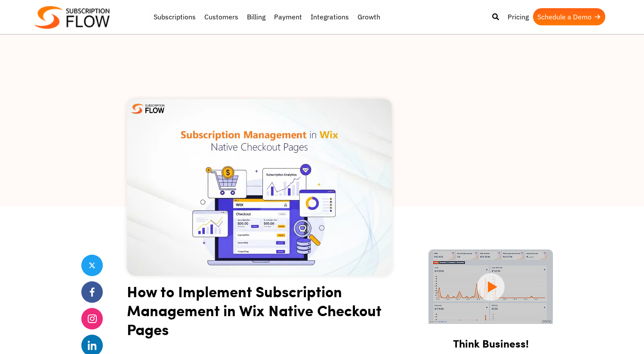  I want to click on a: Payment, so click(288, 17).